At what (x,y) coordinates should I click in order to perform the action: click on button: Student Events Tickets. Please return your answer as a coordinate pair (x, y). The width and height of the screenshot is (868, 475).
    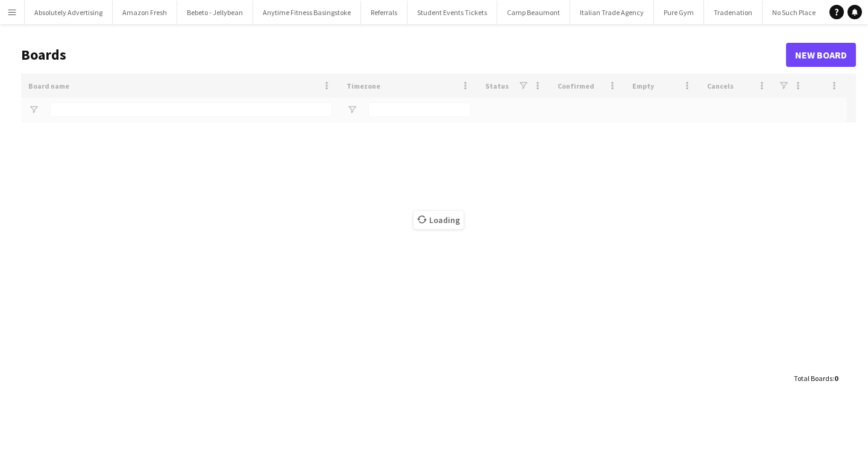
    Looking at the image, I should click on (452, 12).